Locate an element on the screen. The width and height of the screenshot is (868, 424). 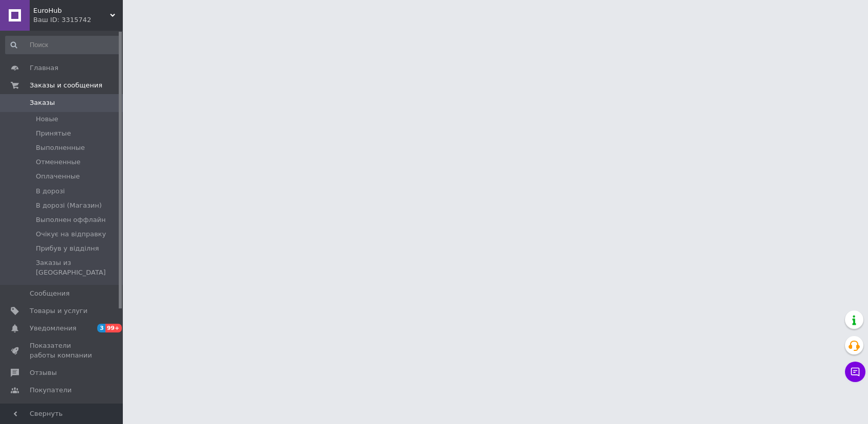
span: Очікує на відправку is located at coordinates (70, 234).